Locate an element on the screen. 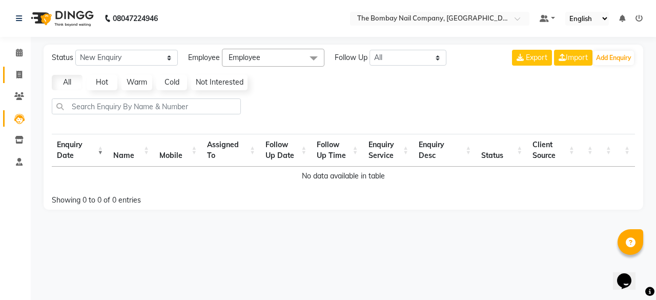  span: Status is located at coordinates (63, 57).